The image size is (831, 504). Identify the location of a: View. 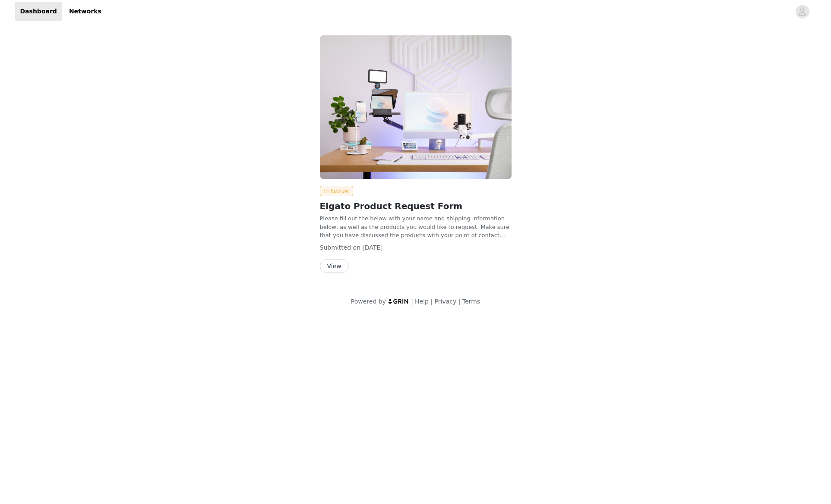
(334, 266).